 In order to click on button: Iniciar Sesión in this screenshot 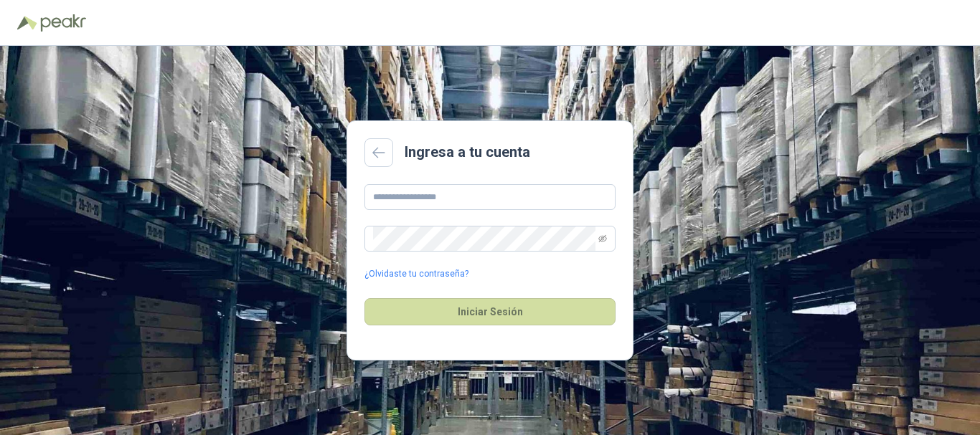, I will do `click(490, 312)`.